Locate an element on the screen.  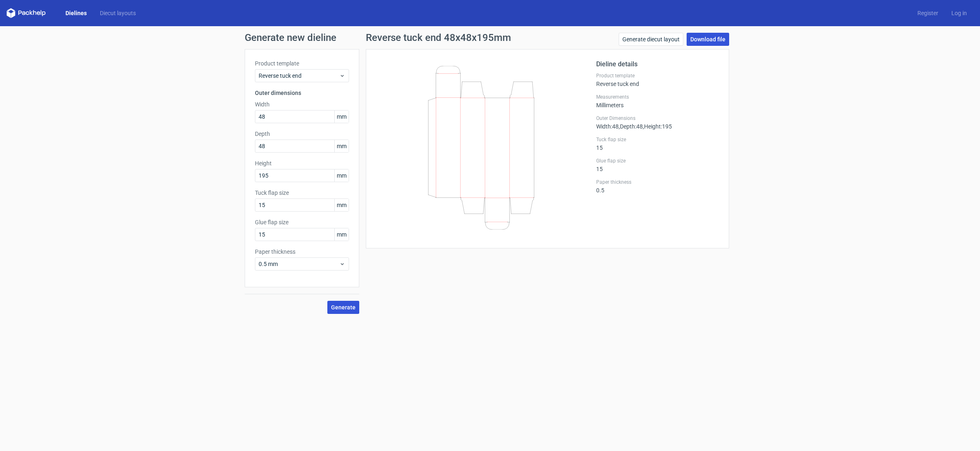
span: , Height : 195 is located at coordinates (657, 126).